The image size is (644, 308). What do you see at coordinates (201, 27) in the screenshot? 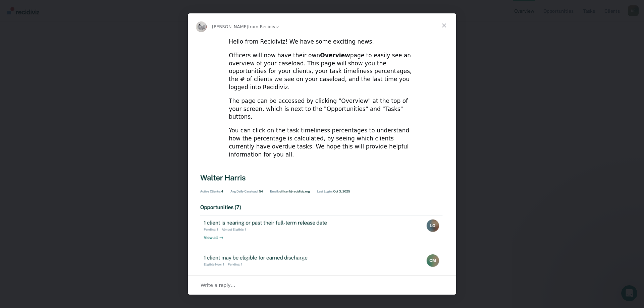
I see `img: Profile image for Kim` at bounding box center [201, 27].